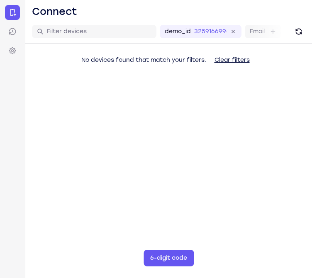 Image resolution: width=312 pixels, height=278 pixels. Describe the element at coordinates (12, 31) in the screenshot. I see `a: Sessions` at that location.